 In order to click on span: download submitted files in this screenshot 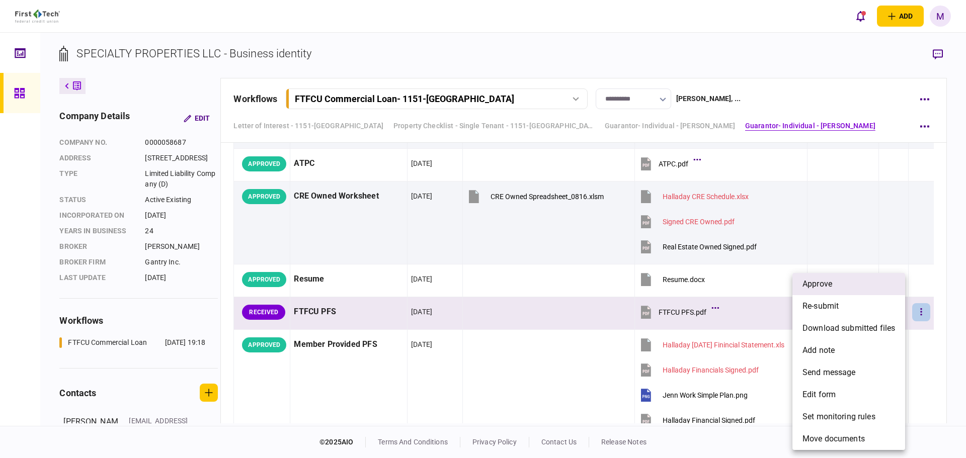, I will do `click(849, 329)`.